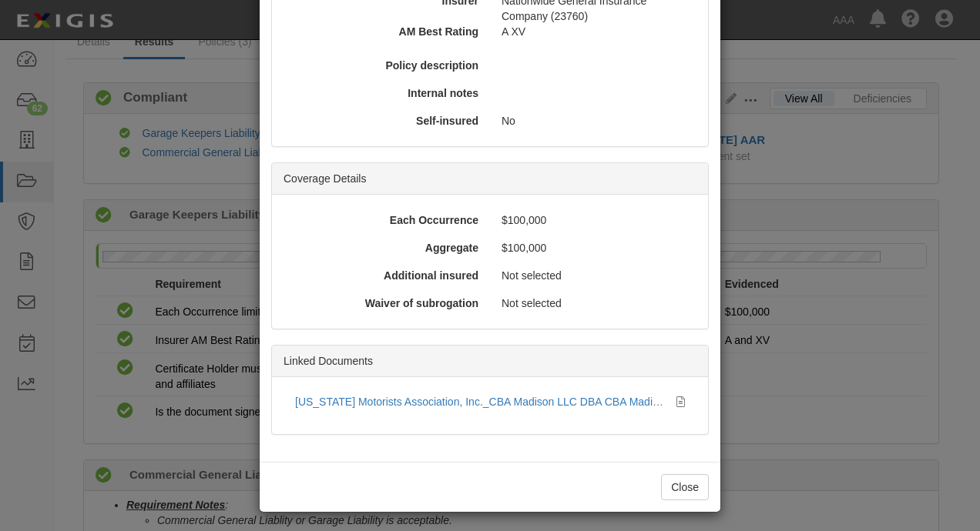 This screenshot has width=980, height=531. What do you see at coordinates (595, 121) in the screenshot?
I see `div: No` at bounding box center [595, 121].